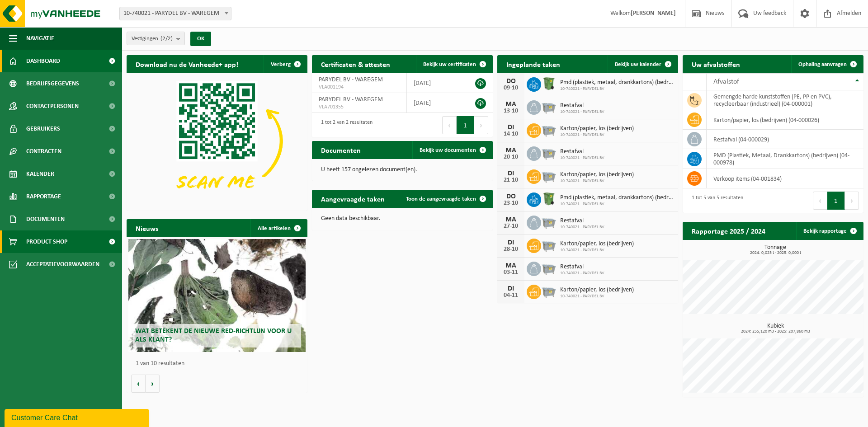  What do you see at coordinates (449, 64) in the screenshot?
I see `span: Bekijk uw certificaten` at bounding box center [449, 64].